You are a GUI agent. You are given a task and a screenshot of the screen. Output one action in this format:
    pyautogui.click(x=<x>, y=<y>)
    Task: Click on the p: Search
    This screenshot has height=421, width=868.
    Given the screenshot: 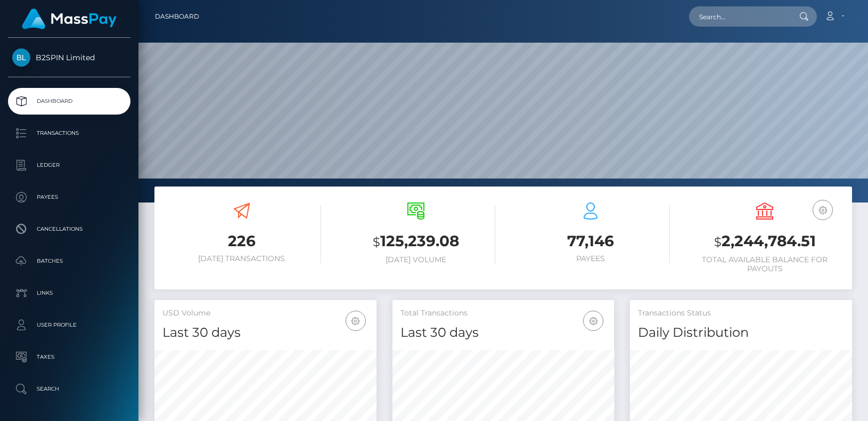 What is the action you would take?
    pyautogui.click(x=69, y=389)
    